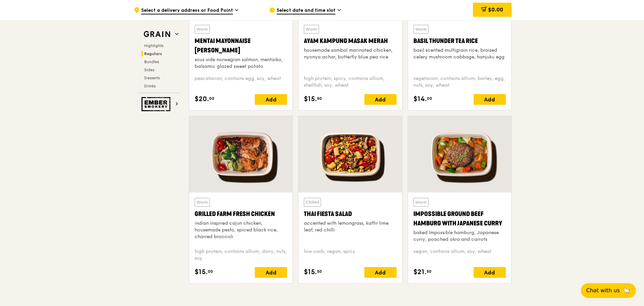  I want to click on div: high protein, spicy, contains allium, shellfish, soy, wheat, so click(350, 82).